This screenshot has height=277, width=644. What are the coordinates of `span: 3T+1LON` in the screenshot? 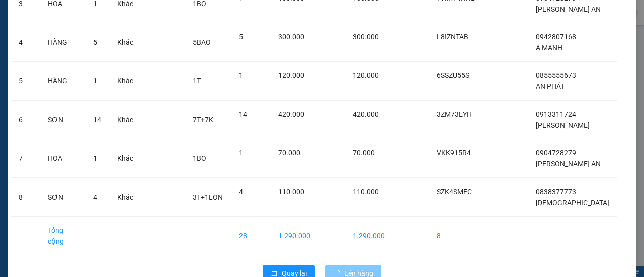 It's located at (208, 197).